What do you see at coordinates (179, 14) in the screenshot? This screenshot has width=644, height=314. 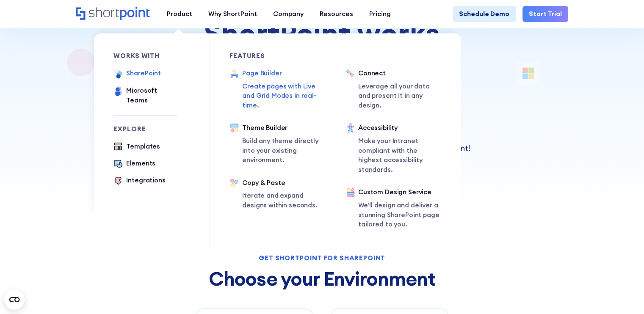 I see `div: Product` at bounding box center [179, 14].